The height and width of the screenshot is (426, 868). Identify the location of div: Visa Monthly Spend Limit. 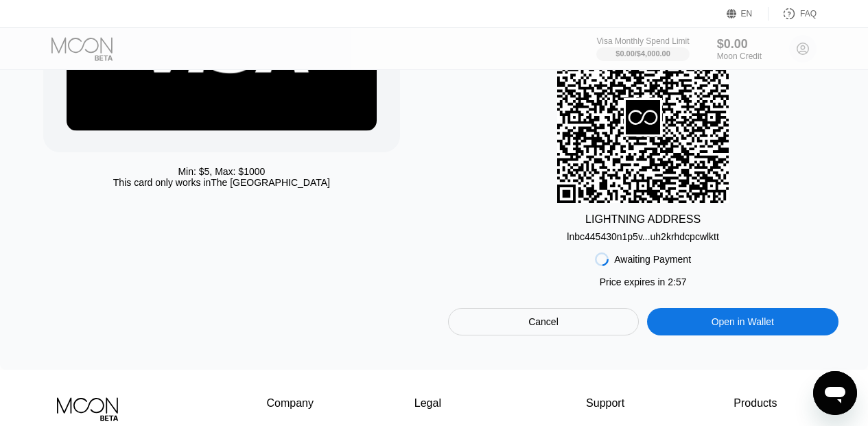
(642, 41).